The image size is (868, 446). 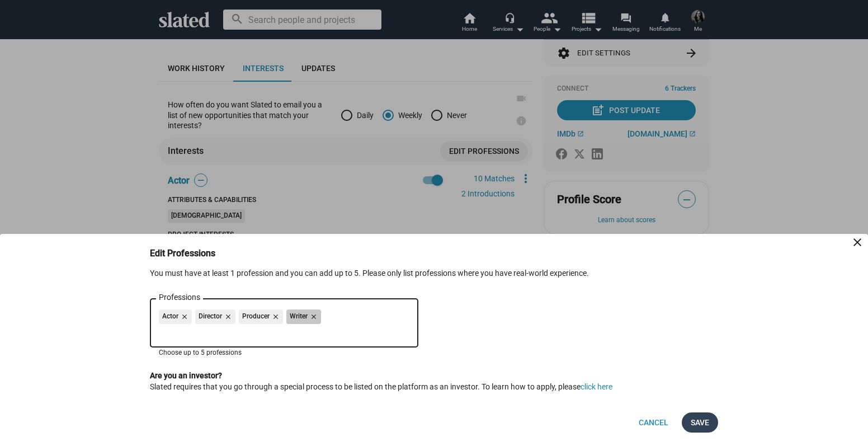 I want to click on span: Cancel, so click(x=653, y=423).